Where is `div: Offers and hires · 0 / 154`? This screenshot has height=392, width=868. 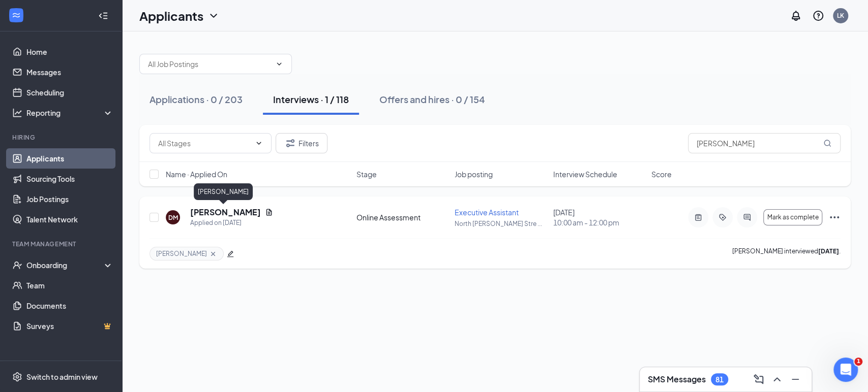
div: Offers and hires · 0 / 154 is located at coordinates (433, 99).